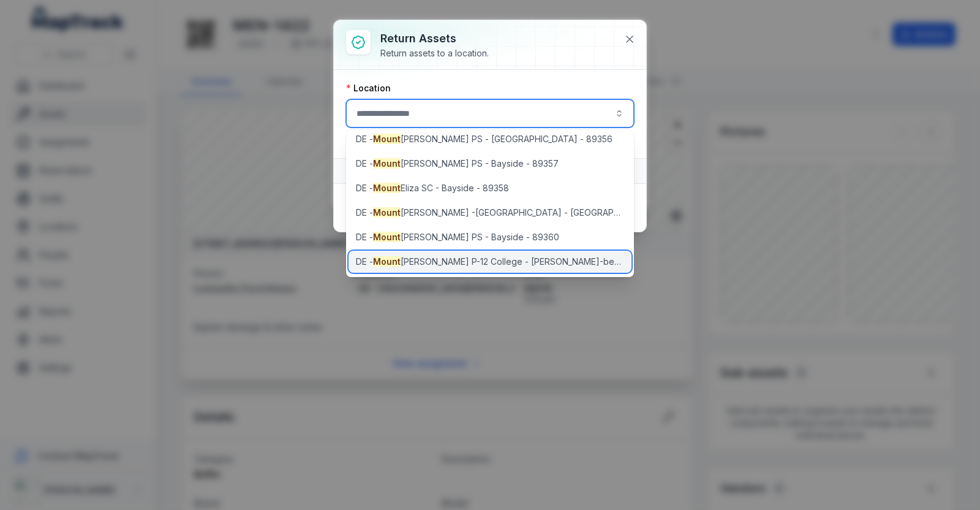 This screenshot has width=980, height=510. What do you see at coordinates (435, 39) in the screenshot?
I see `h3: Return assets` at bounding box center [435, 39].